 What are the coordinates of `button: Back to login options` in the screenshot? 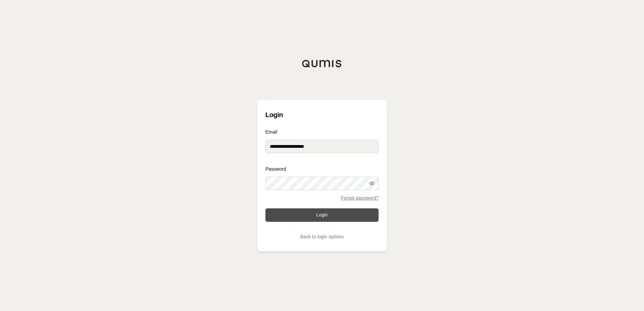 It's located at (322, 237).